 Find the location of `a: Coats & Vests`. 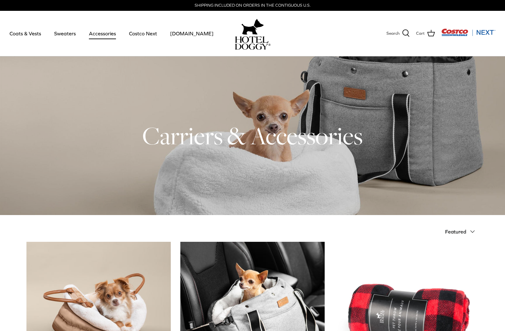

a: Coats & Vests is located at coordinates (25, 33).